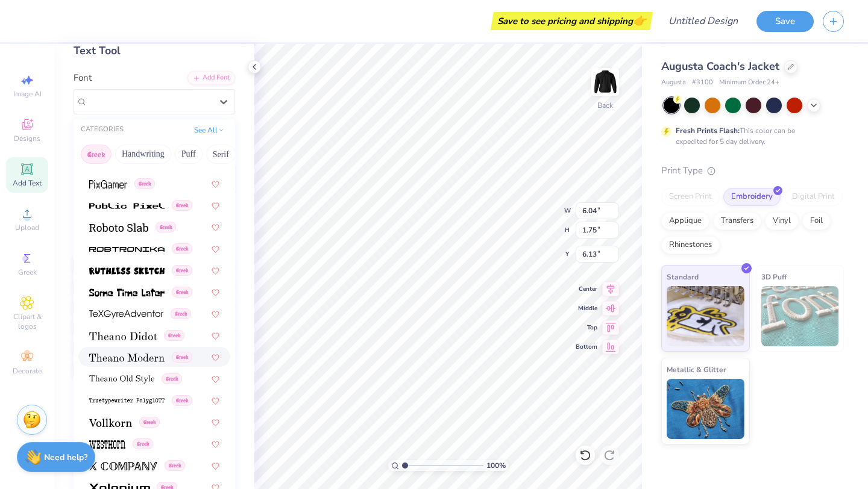  What do you see at coordinates (737, 221) in the screenshot?
I see `div: Transfers` at bounding box center [737, 221].